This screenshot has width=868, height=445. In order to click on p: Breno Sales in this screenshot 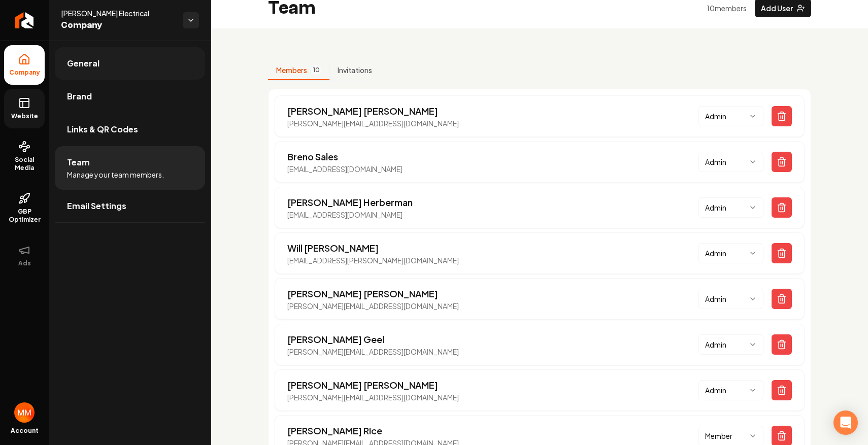, I will do `click(345, 157)`.